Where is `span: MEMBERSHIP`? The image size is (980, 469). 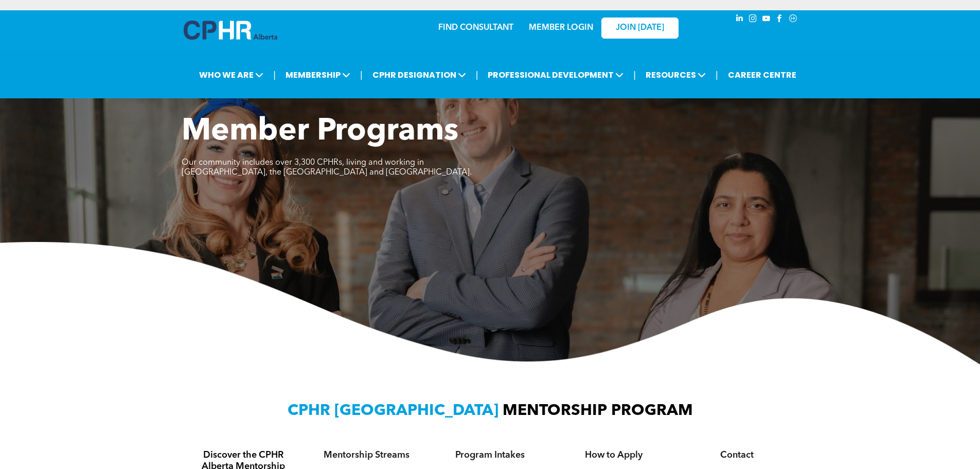 span: MEMBERSHIP is located at coordinates (318, 75).